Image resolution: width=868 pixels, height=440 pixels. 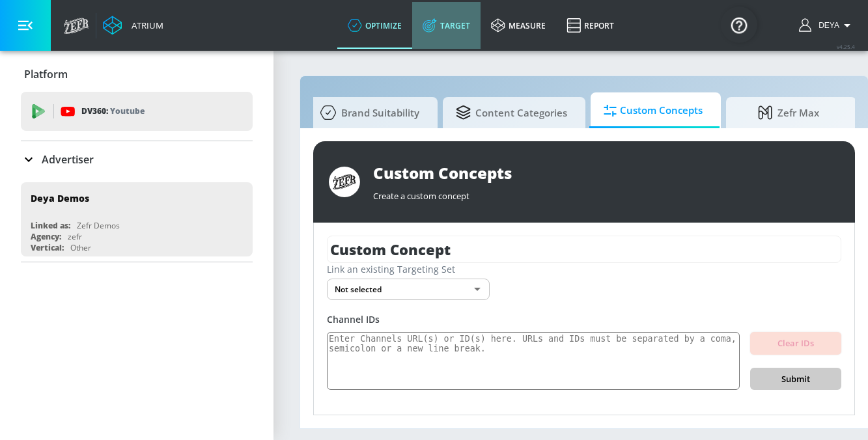 What do you see at coordinates (584, 269) in the screenshot?
I see `div: Link an existing Targeting Set` at bounding box center [584, 269].